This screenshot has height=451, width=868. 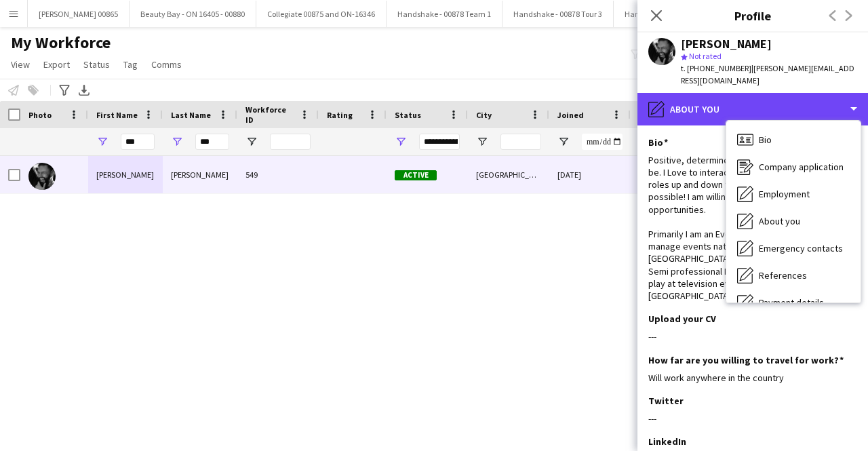 I want to click on app-action-btn: Export XLSX, so click(x=84, y=90).